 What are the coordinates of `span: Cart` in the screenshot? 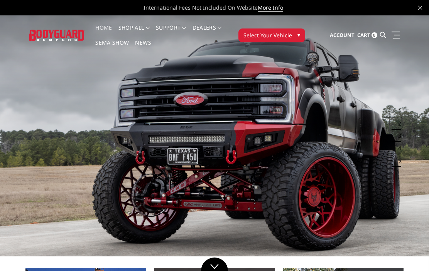 It's located at (364, 35).